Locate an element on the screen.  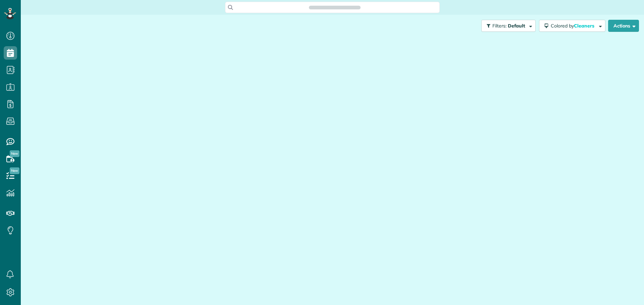
span: Default is located at coordinates (517, 26).